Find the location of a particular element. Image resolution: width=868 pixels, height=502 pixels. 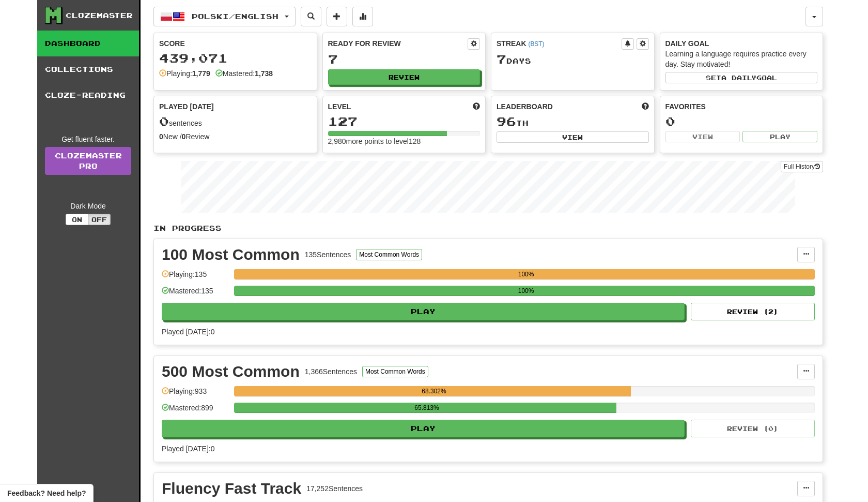

span: This week in points, UTC is located at coordinates (646, 107).